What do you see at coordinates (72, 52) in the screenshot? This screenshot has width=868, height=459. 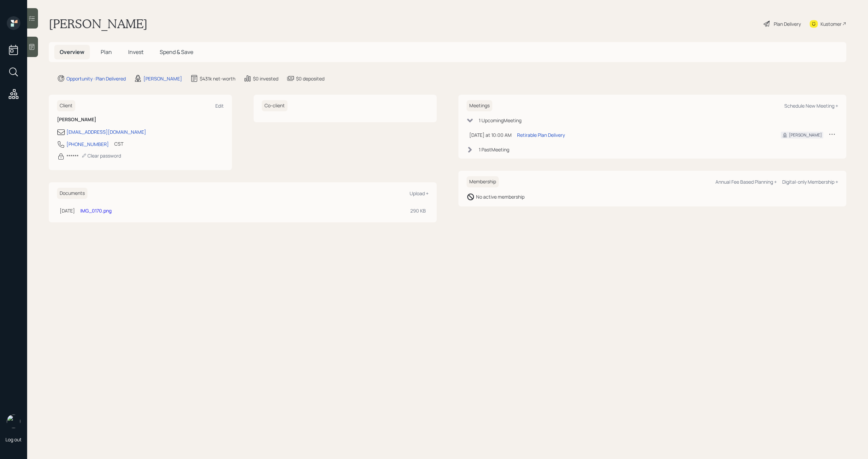 I see `span: Overview` at bounding box center [72, 52].